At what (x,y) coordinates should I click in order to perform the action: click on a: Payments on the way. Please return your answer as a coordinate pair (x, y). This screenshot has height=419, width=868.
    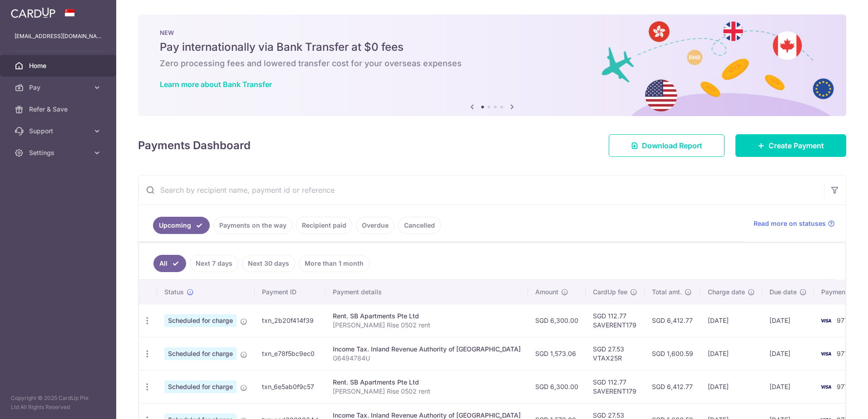
    Looking at the image, I should click on (253, 226).